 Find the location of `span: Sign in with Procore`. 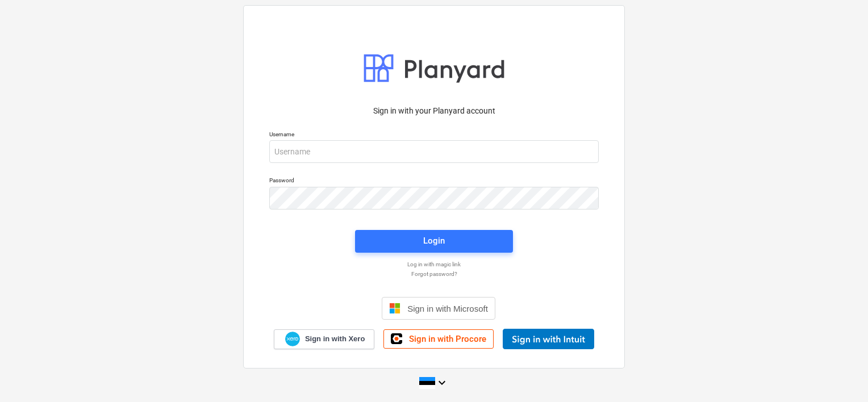

span: Sign in with Procore is located at coordinates (448, 339).